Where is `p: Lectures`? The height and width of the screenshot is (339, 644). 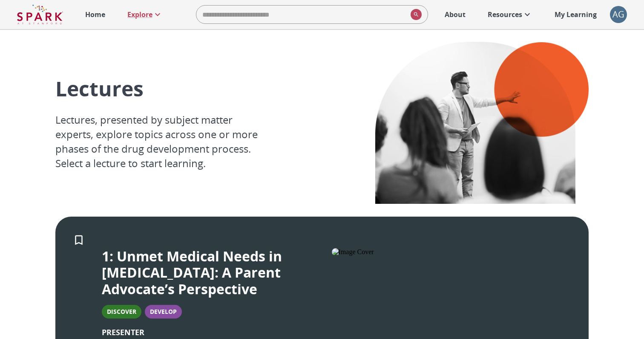 p: Lectures is located at coordinates (162, 88).